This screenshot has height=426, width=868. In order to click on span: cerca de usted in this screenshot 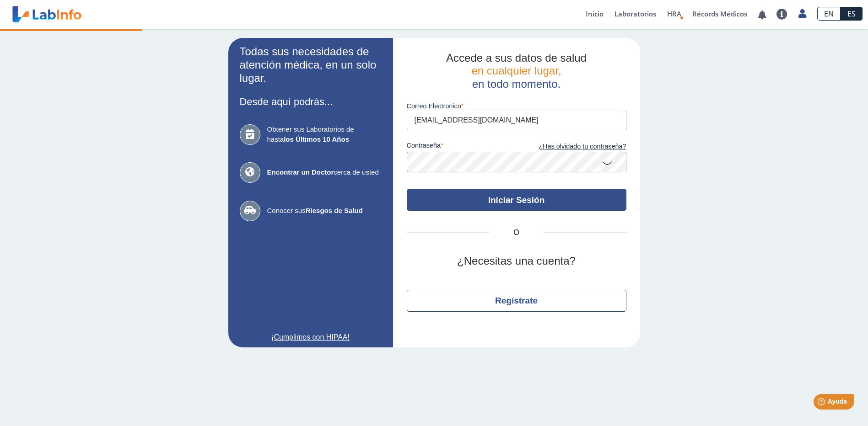, I will do `click(324, 172)`.